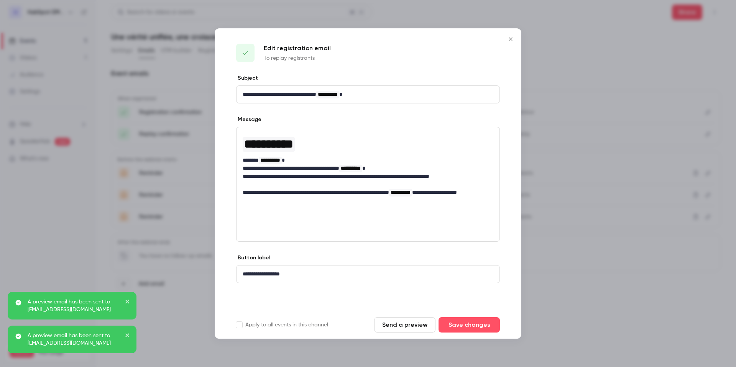 Image resolution: width=736 pixels, height=367 pixels. Describe the element at coordinates (297, 58) in the screenshot. I see `p: To replay registrants` at that location.